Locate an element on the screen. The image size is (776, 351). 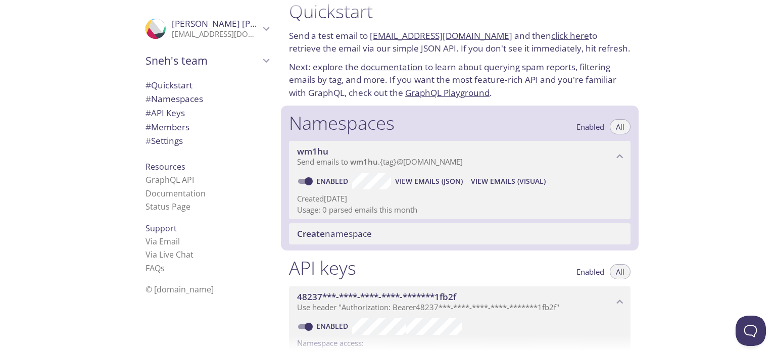
a: click here is located at coordinates (570, 35).